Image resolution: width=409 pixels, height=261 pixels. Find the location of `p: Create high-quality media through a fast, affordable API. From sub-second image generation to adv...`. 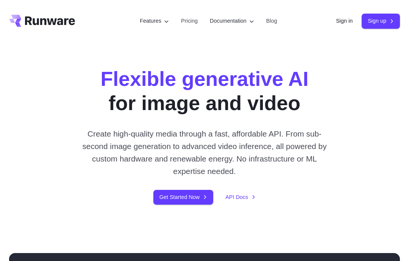

p: Create high-quality media through a fast, affordable API. From sub-second image generation to adv... is located at coordinates (204, 152).